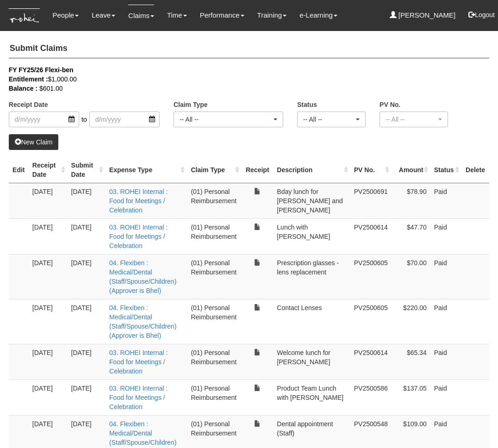  Describe the element at coordinates (312, 321) in the screenshot. I see `td: Contact Lenses` at that location.